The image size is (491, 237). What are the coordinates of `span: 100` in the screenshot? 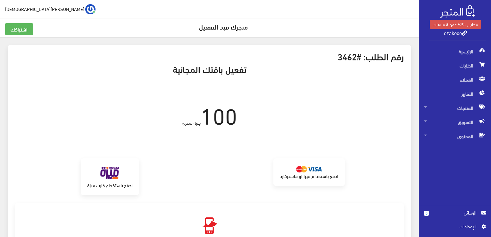 It's located at (219, 113).